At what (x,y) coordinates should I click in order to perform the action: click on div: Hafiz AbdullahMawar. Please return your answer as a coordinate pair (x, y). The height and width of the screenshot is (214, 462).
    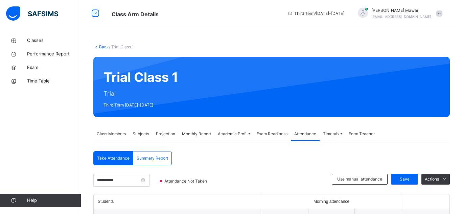
    Looking at the image, I should click on (399, 14).